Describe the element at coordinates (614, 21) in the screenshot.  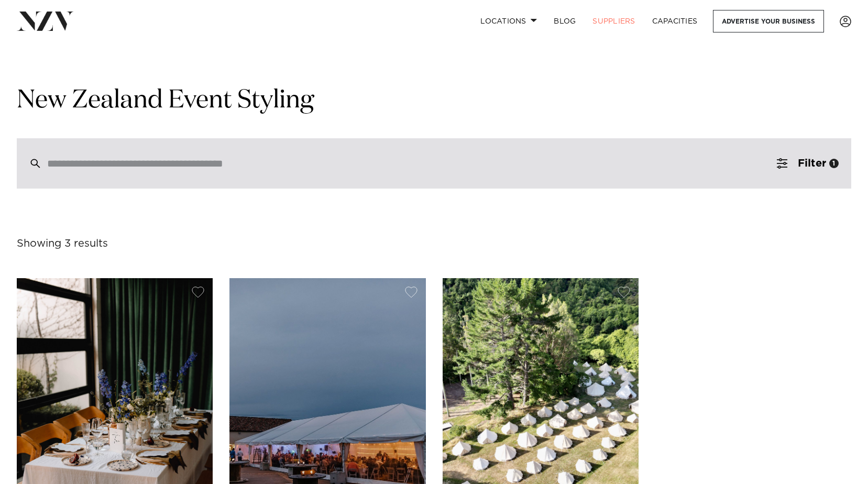
I see `a: SUPPLIERS` at that location.